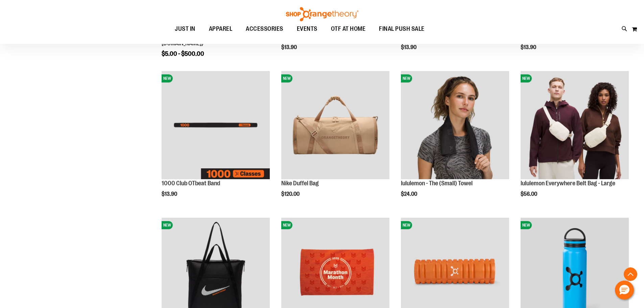 The width and height of the screenshot is (644, 308). What do you see at coordinates (630, 274) in the screenshot?
I see `button: Back To Top` at bounding box center [630, 274].